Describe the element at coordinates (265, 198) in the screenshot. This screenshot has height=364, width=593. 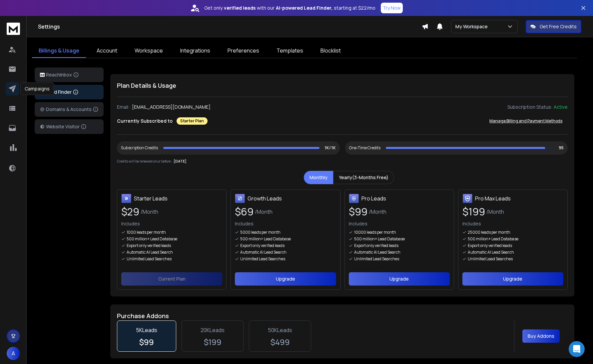
I see `h3: Growth Leads` at that location.